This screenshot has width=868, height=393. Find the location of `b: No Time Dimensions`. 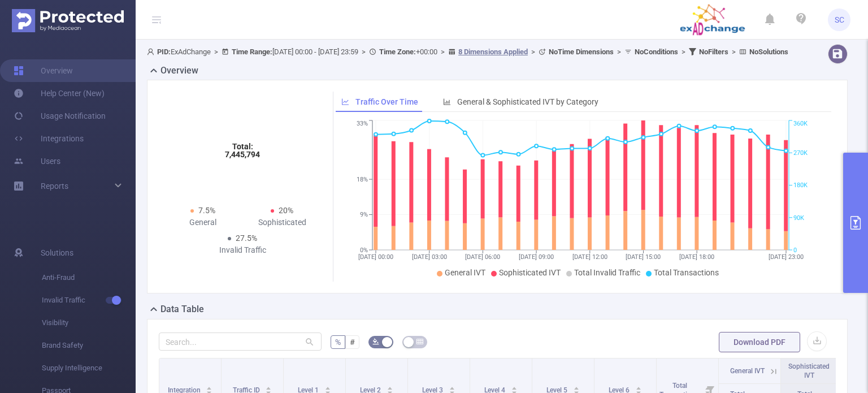

b: No Time Dimensions is located at coordinates (581, 52).